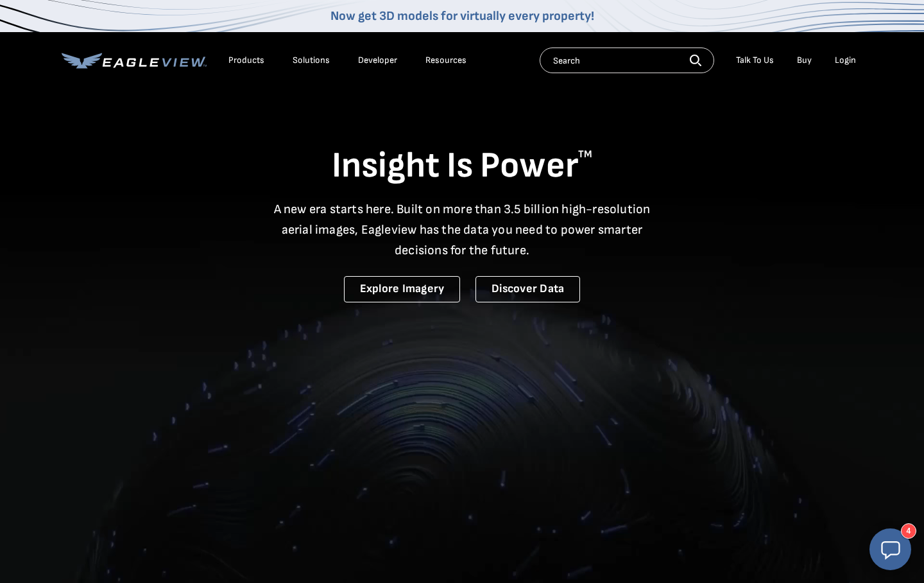  I want to click on div: 4, so click(909, 531).